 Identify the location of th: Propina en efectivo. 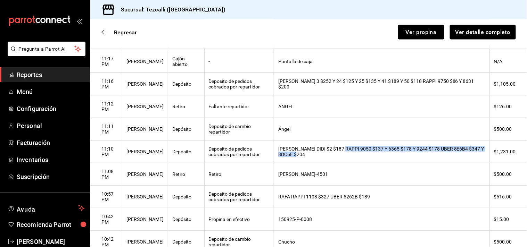
(239, 219).